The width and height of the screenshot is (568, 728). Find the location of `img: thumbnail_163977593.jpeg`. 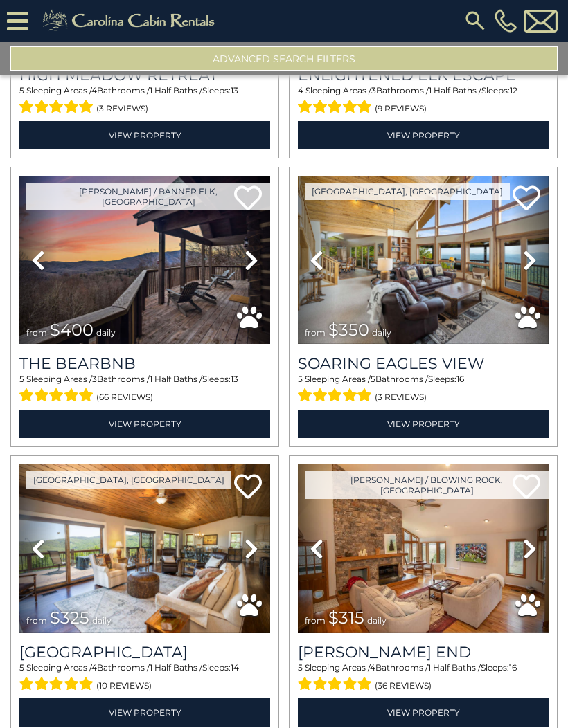

img: thumbnail_163977593.jpeg is located at coordinates (144, 259).